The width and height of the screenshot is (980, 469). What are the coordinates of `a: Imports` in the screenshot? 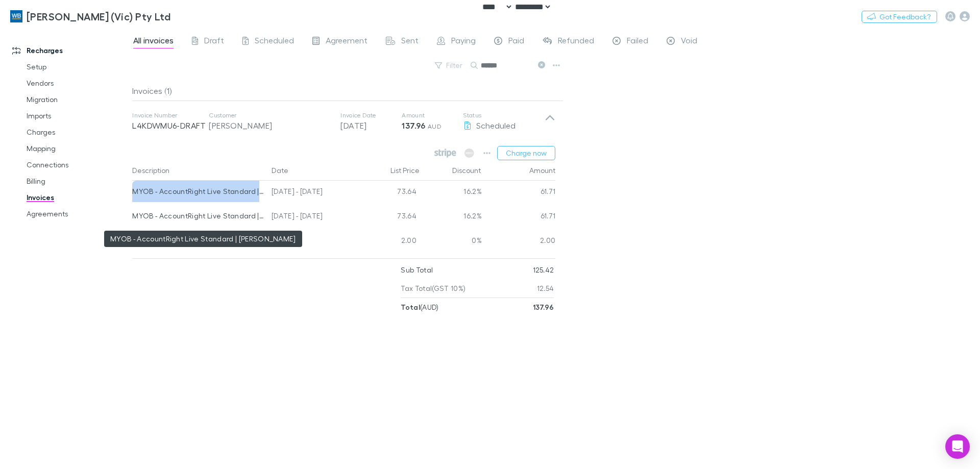 It's located at (77, 116).